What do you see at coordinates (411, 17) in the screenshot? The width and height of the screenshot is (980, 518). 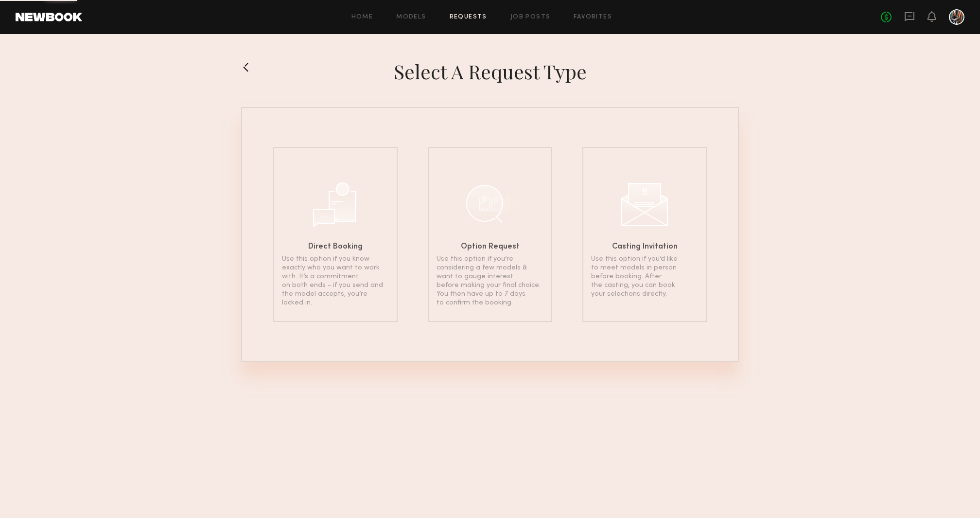 I see `a: Models` at bounding box center [411, 17].